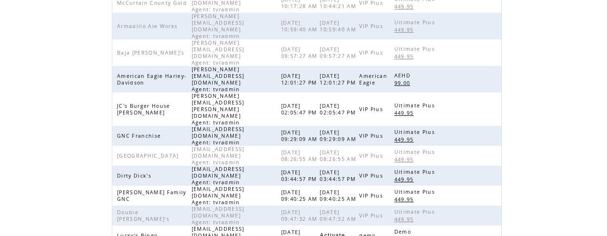 This screenshot has height=236, width=607. What do you see at coordinates (148, 26) in the screenshot?
I see `span: Armadillo Ale Works` at bounding box center [148, 26].